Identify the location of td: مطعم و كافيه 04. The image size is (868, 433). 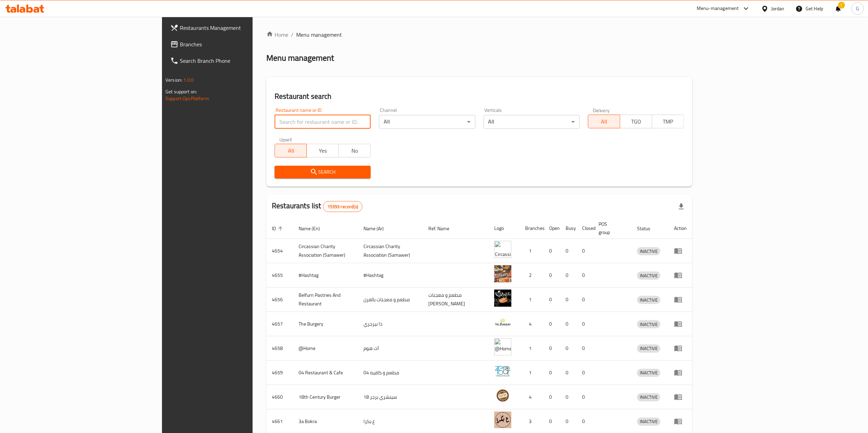
(391, 372).